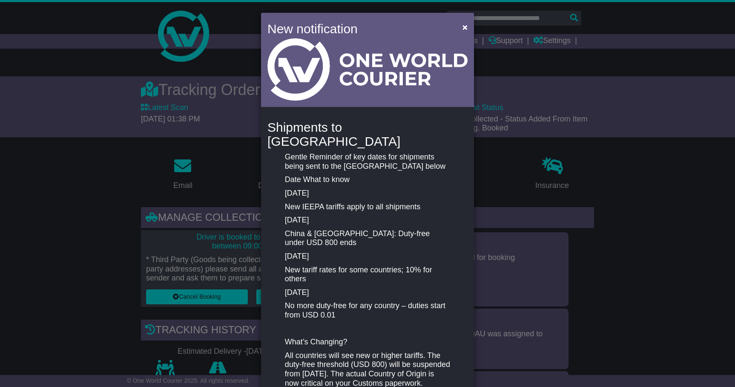  Describe the element at coordinates (359, 29) in the screenshot. I see `h4: New notification` at that location.